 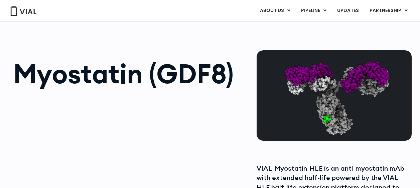 I want to click on img: Vial Logo, so click(x=23, y=11).